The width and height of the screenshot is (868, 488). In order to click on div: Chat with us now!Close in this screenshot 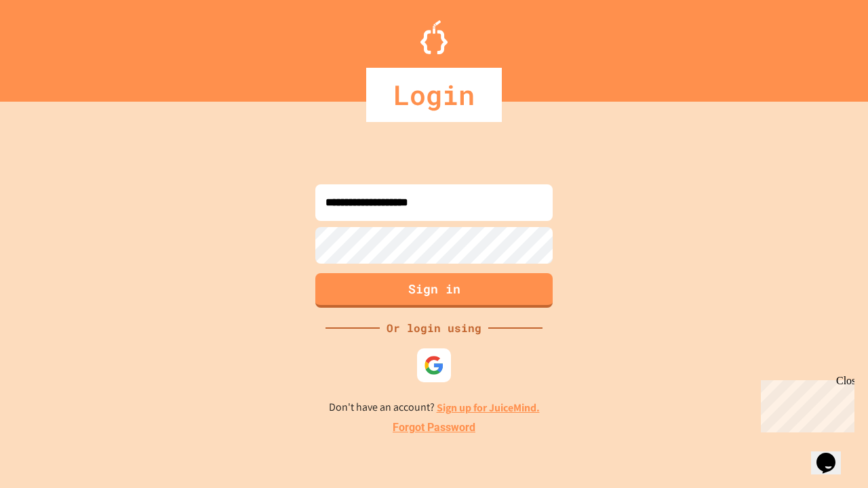, I will do `click(50, 45)`.